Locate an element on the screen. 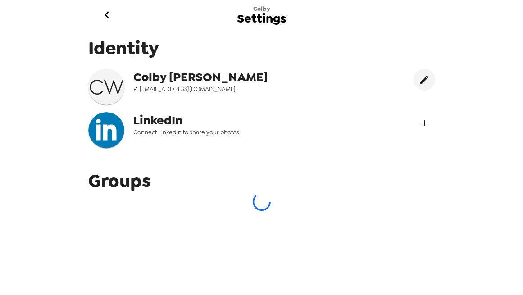  span: LinkedIn is located at coordinates (224, 120).